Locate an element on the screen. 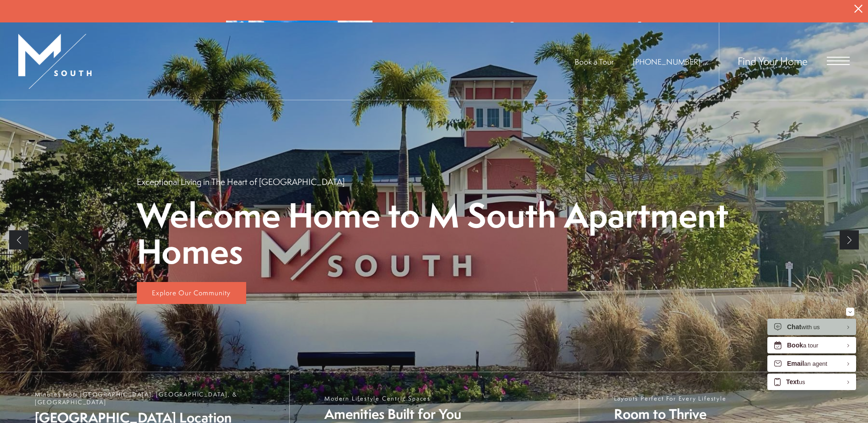 This screenshot has width=868, height=423. a: Next is located at coordinates (849, 240).